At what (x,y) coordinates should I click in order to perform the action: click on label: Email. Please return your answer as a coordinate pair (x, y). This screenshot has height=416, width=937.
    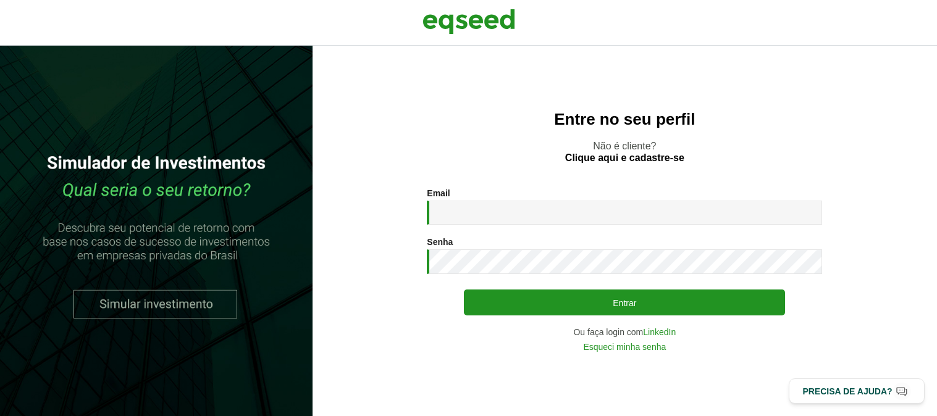
    Looking at the image, I should click on (438, 193).